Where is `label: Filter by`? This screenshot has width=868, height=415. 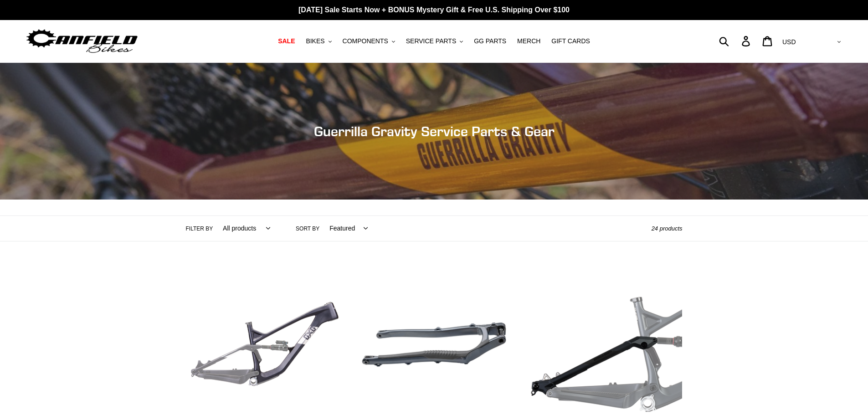
label: Filter by is located at coordinates (200, 229).